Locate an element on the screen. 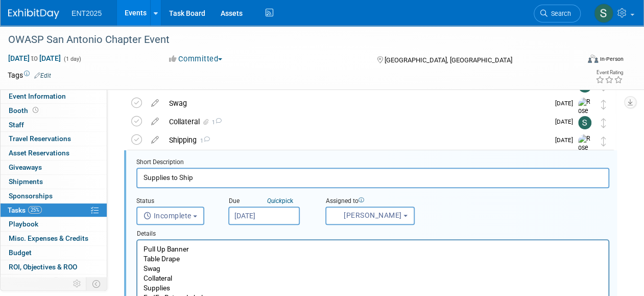 This screenshot has width=644, height=296. td: Toggle Event Tabs is located at coordinates (97, 284).